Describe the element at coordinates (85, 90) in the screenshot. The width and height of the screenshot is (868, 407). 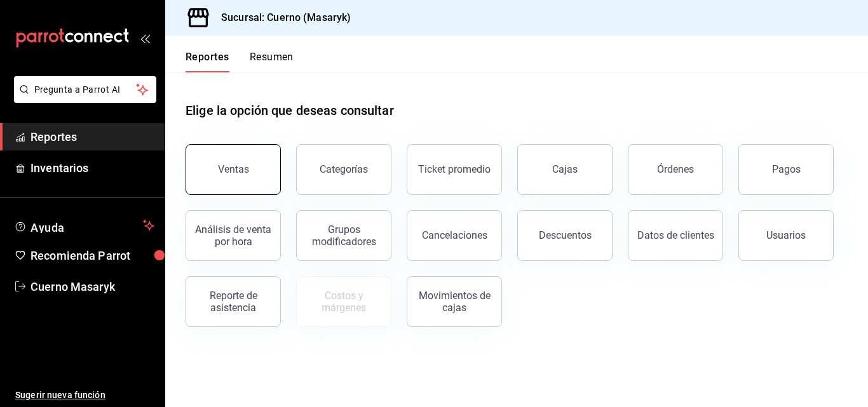
I see `span: Pregunta a Parrot AI` at that location.